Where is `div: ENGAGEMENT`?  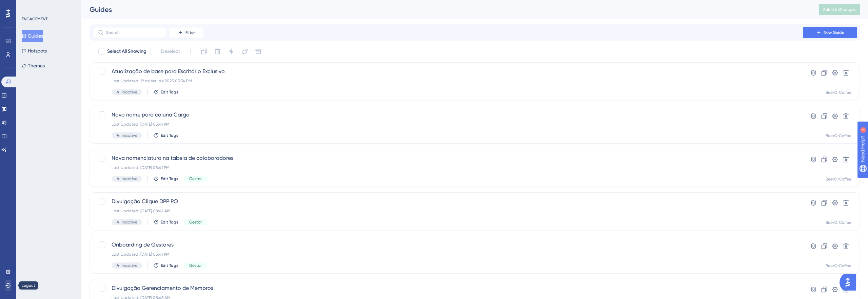 div: ENGAGEMENT is located at coordinates (35, 19).